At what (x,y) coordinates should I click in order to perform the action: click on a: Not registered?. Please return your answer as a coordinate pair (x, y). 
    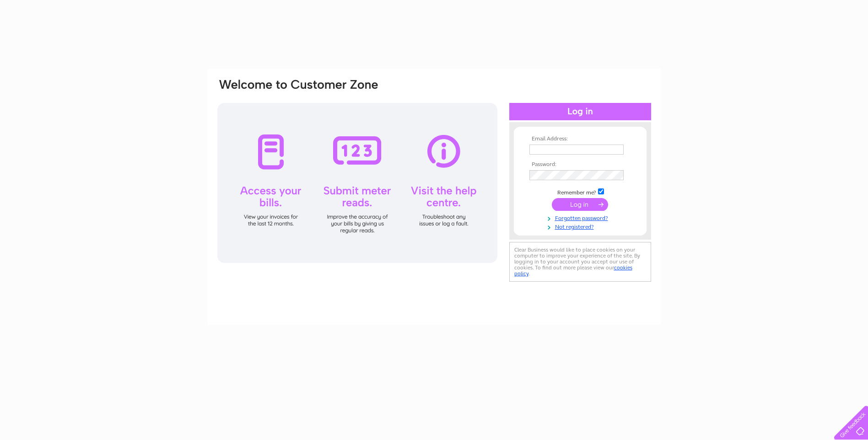
    Looking at the image, I should click on (581, 226).